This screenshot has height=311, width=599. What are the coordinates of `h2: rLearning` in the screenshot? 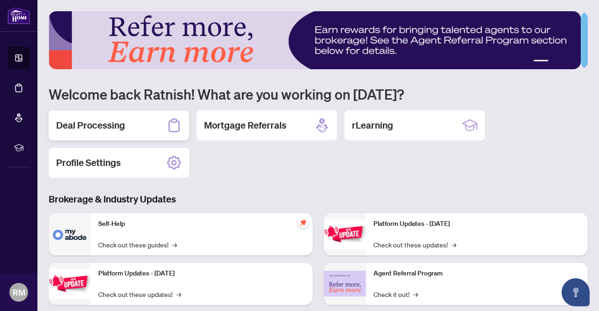 It's located at (372, 125).